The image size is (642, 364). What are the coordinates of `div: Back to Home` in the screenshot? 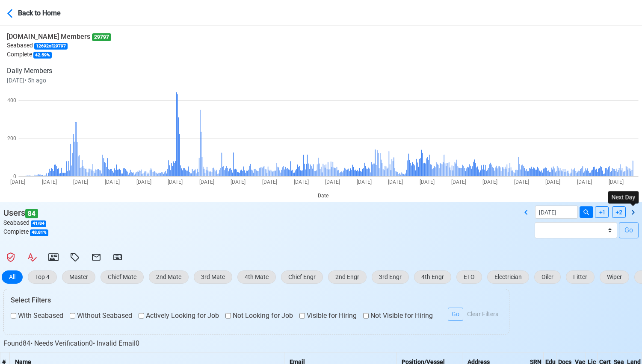 It's located at (50, 12).